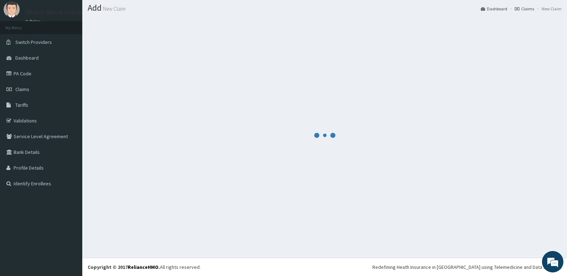  Describe the element at coordinates (143, 268) in the screenshot. I see `a: RelianceHMO` at that location.